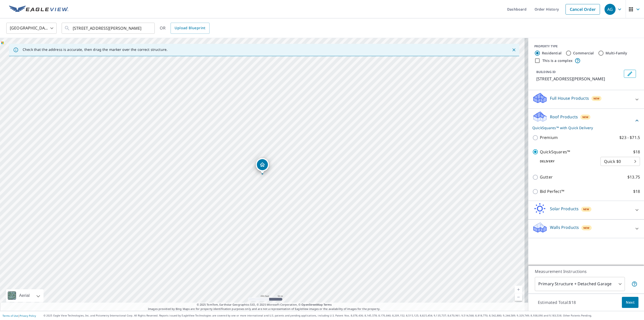 The image size is (644, 320). I want to click on span: Your report will include the primary structure and a detached garage if one exists., so click(634, 284).